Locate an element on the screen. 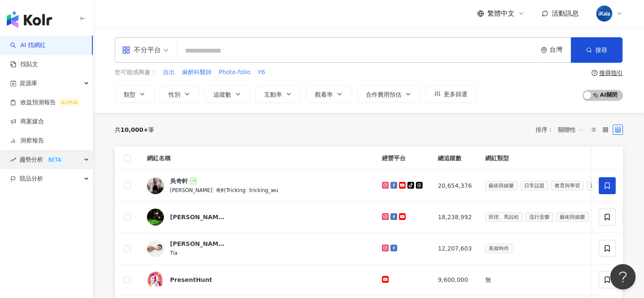 Image resolution: width=644 pixels, height=298 pixels. span: 奇軒Tricking is located at coordinates (231, 190).